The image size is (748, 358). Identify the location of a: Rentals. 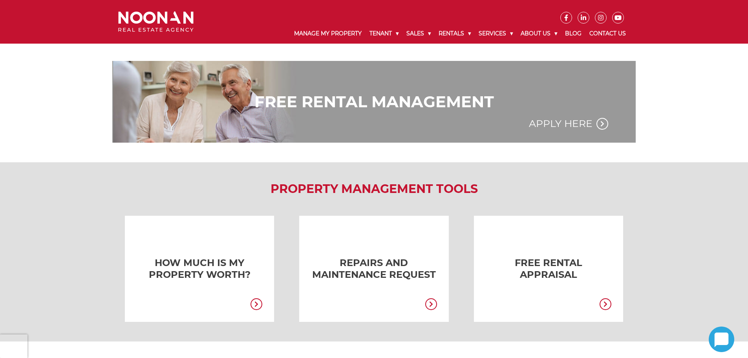
(454, 33).